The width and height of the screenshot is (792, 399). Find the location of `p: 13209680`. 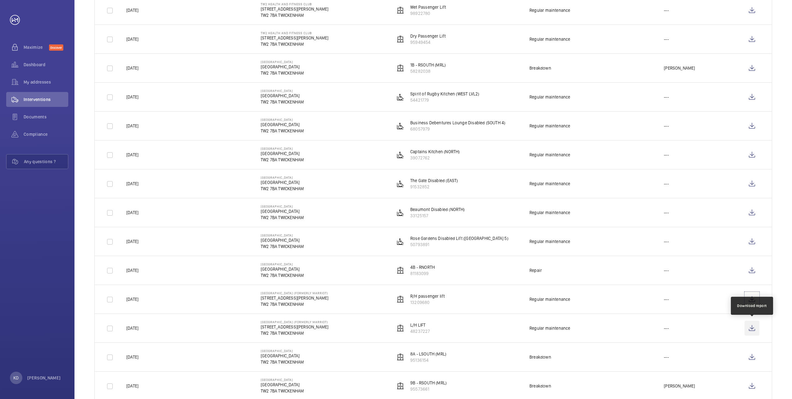

p: 13209680 is located at coordinates (427, 302).